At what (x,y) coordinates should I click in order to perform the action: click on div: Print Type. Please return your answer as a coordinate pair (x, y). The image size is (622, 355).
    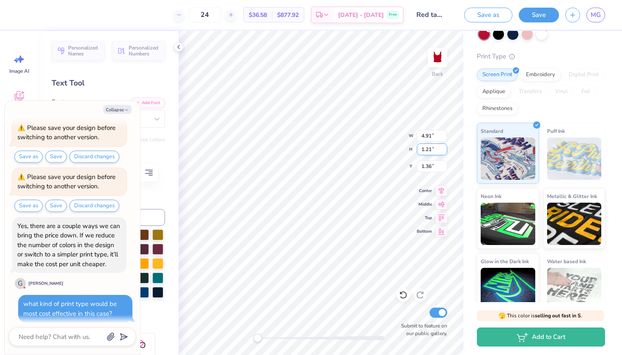
    Looking at the image, I should click on (541, 56).